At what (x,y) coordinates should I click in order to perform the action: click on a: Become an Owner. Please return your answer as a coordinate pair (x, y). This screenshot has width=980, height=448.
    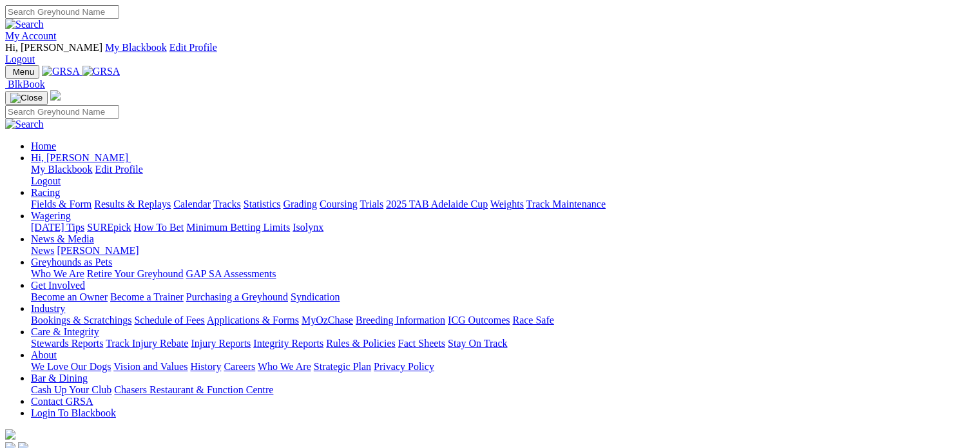
    Looking at the image, I should click on (69, 296).